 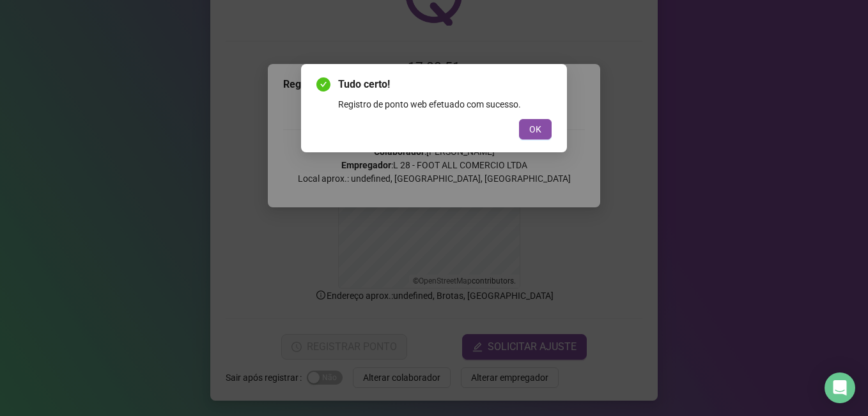 What do you see at coordinates (445, 104) in the screenshot?
I see `div: Registro de ponto web efetuado com sucesso.` at bounding box center [445, 104].